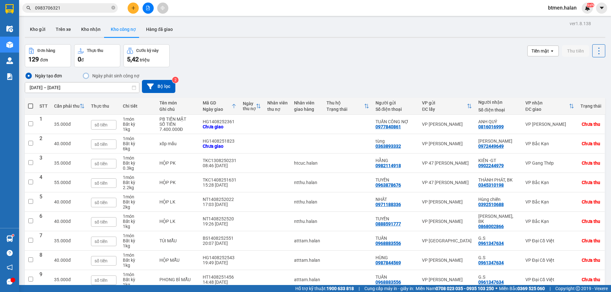 The width and height of the screenshot is (611, 292). What do you see at coordinates (220, 258) in the screenshot?
I see `div: HG1408252543` at bounding box center [220, 258].